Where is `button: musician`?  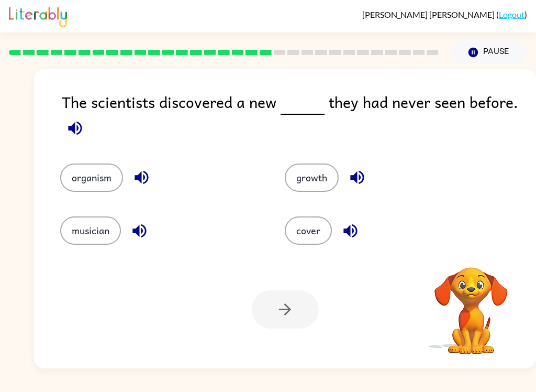 button: musician is located at coordinates (91, 231).